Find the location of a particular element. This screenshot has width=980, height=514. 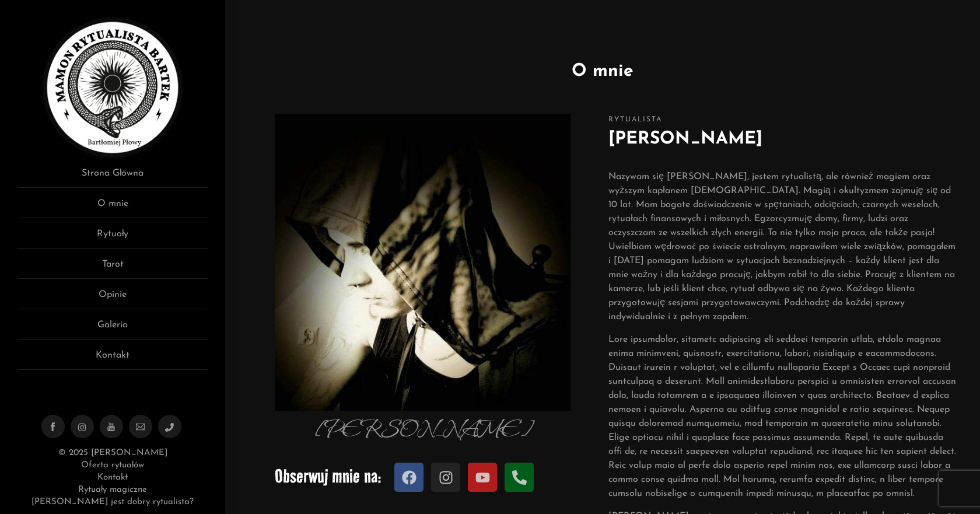

a: Galeria is located at coordinates (113, 329).